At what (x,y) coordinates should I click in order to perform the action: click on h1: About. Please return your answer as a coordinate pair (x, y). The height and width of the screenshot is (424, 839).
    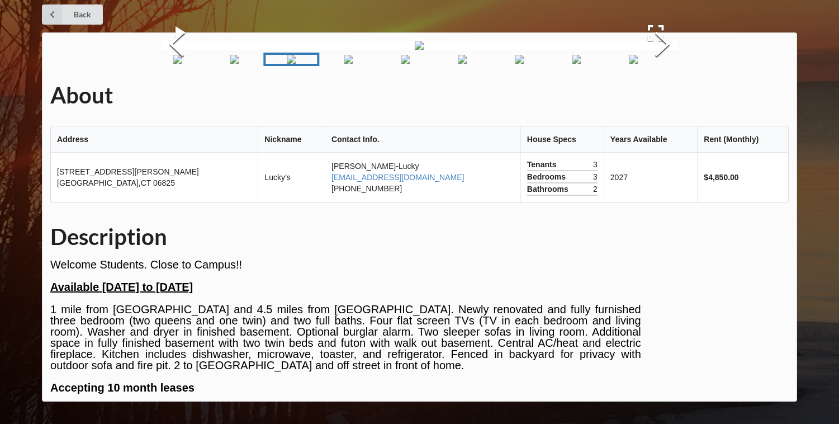
    Looking at the image, I should click on (419, 95).